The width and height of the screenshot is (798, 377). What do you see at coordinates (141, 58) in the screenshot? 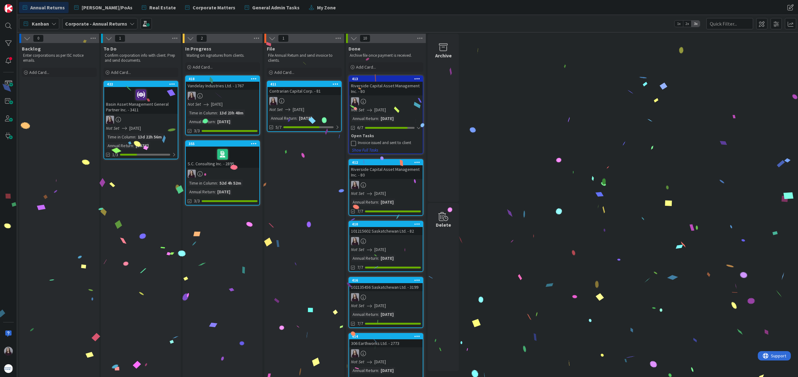
I see `p: Confirm corporation info with client. Prep and send documents.` at bounding box center [141, 58].